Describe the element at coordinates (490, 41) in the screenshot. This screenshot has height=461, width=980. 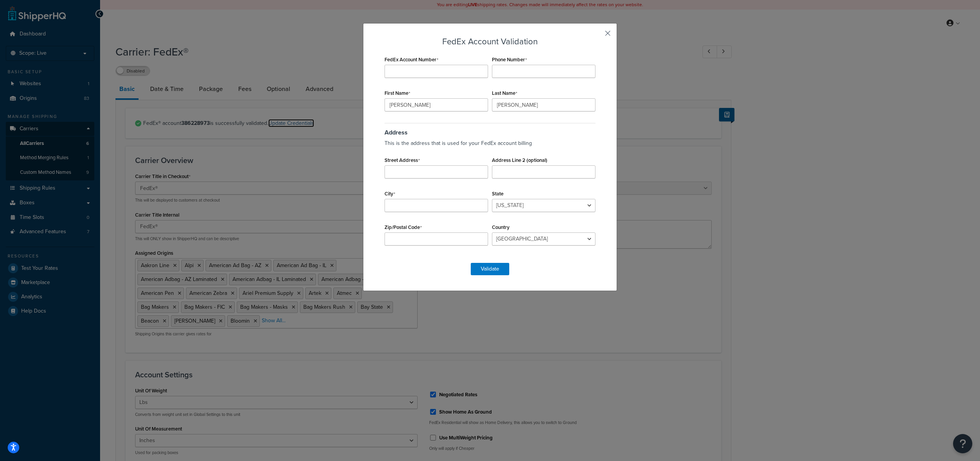
I see `h3: FedEx Account Validation` at that location.